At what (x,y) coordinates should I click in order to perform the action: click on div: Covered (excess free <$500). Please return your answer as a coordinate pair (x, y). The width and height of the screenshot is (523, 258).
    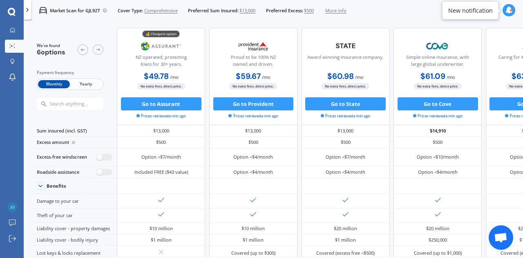
    Looking at the image, I should click on (345, 253).